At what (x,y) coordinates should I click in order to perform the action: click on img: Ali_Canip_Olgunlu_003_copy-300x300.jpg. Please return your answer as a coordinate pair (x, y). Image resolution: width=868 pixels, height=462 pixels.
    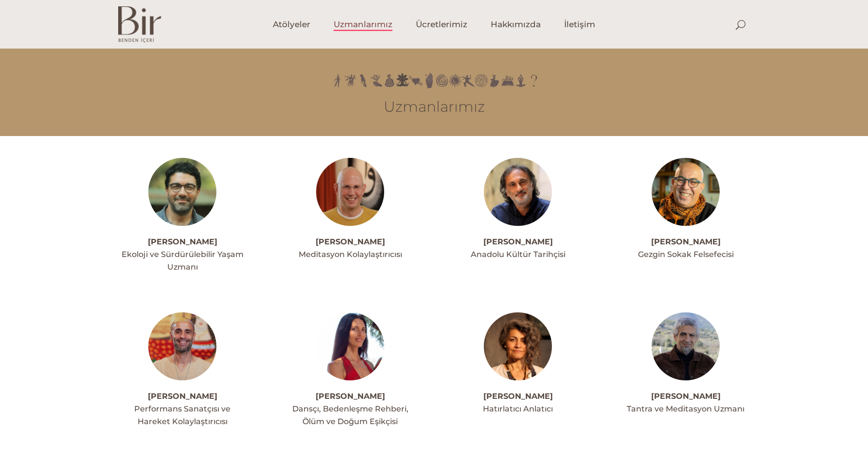
    Looking at the image, I should click on (518, 192).